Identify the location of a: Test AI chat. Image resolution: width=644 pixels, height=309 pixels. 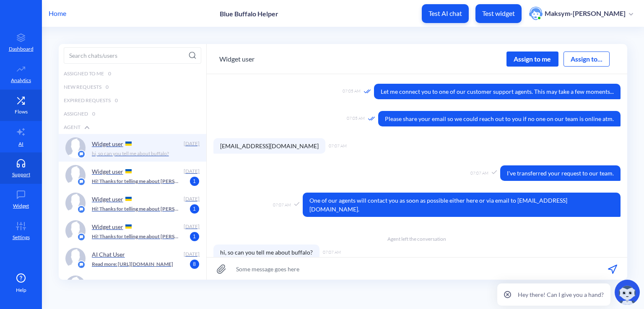
(446, 13).